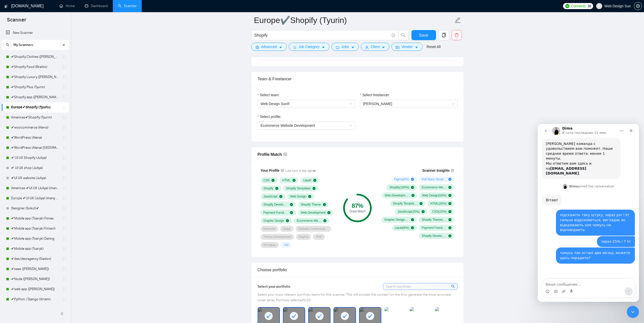 This screenshot has width=644, height=323. Describe the element at coordinates (93, 6) in the screenshot. I see `div: Закрыть` at that location.